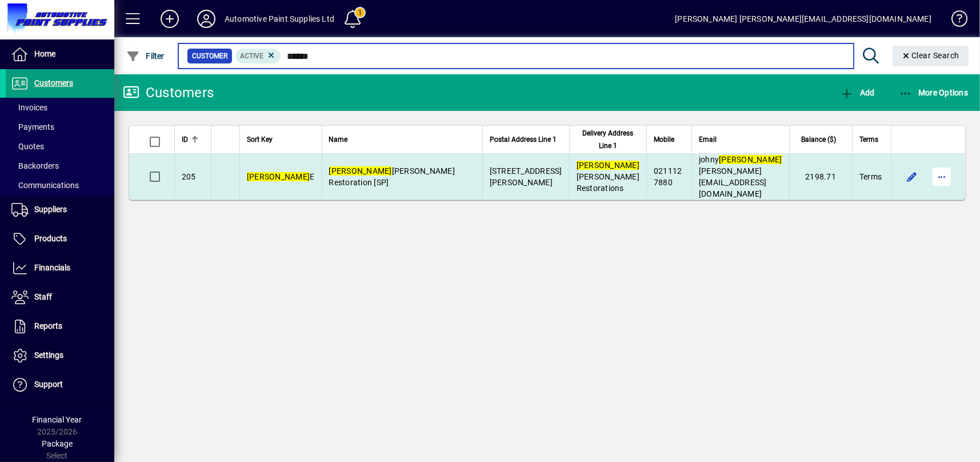 The height and width of the screenshot is (462, 980). What do you see at coordinates (54, 83) in the screenshot?
I see `span: Customers` at bounding box center [54, 83].